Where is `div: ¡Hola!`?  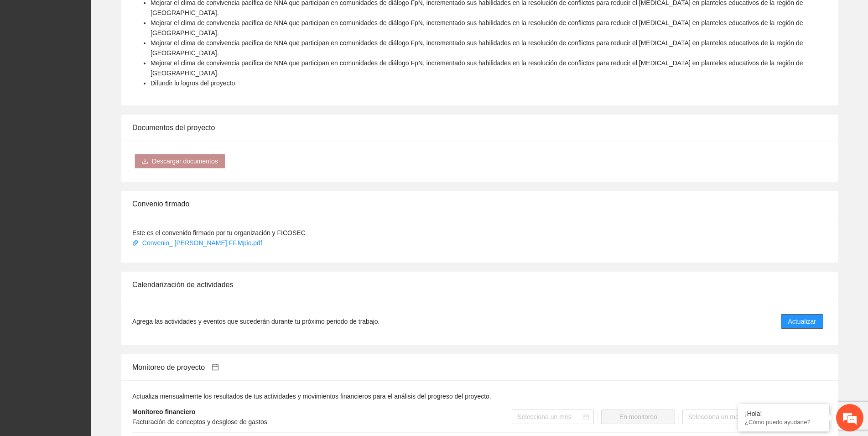
div: ¡Hola! is located at coordinates (783, 413).